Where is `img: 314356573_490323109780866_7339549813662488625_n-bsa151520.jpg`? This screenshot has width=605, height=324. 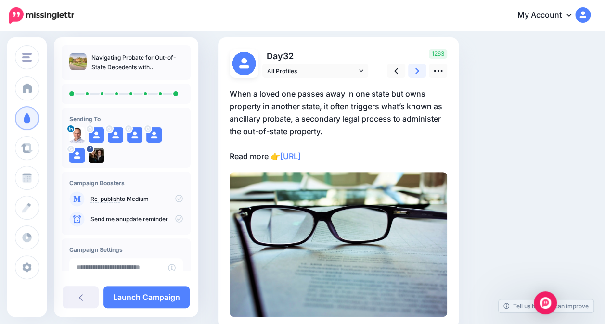 img: 314356573_490323109780866_7339549813662488625_n-bsa151520.jpg is located at coordinates (96, 155).